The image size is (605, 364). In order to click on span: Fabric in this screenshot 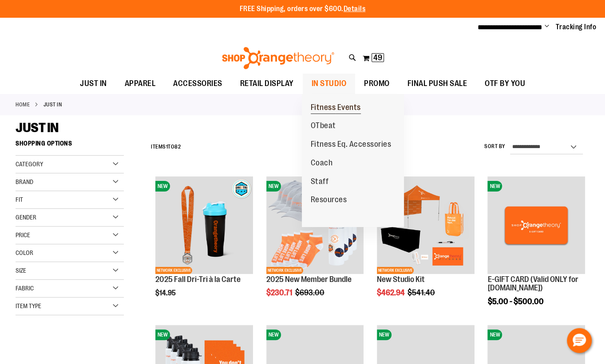, I will do `click(25, 288)`.